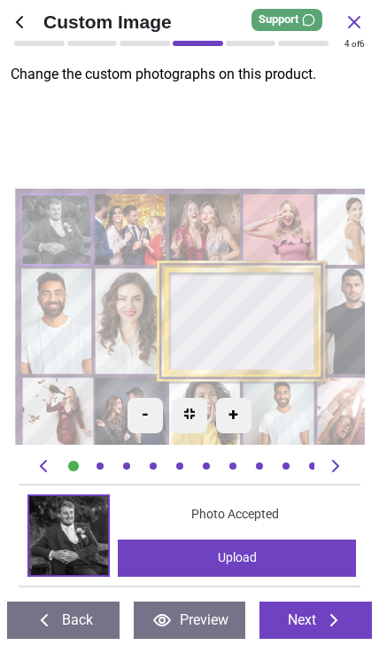 Image resolution: width=379 pixels, height=653 pixels. What do you see at coordinates (315, 620) in the screenshot?
I see `button: Next` at bounding box center [315, 620].